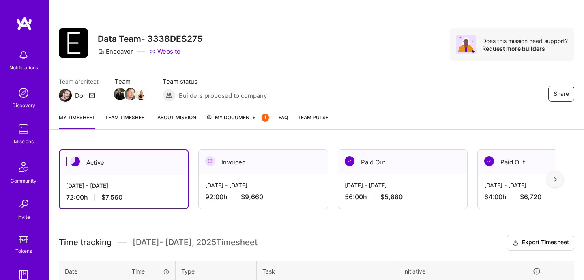 The width and height of the screenshot is (584, 280). What do you see at coordinates (124, 197) in the screenshot?
I see `div: 72:00 h` at bounding box center [124, 197].